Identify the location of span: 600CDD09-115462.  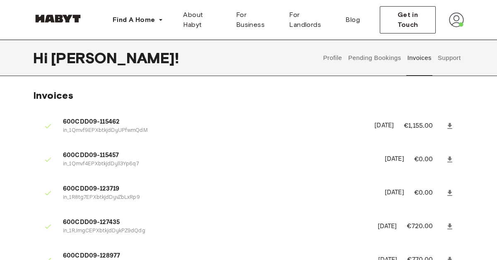
(214, 122).